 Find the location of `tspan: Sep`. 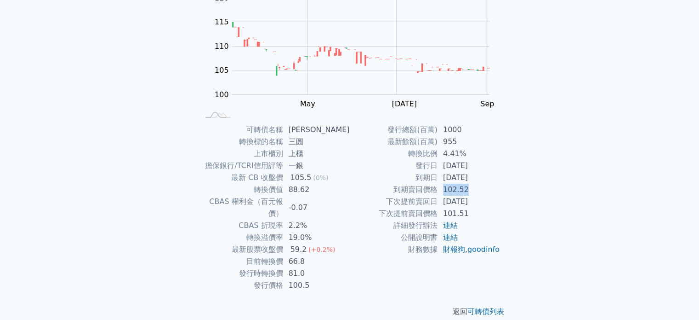

tspan: Sep is located at coordinates (487, 103).